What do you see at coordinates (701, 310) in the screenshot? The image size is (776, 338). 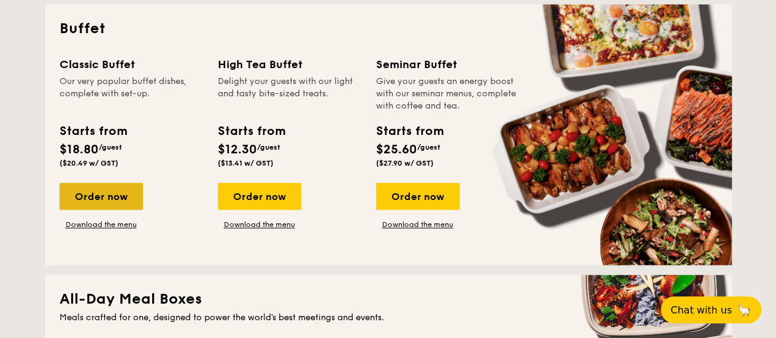 I see `span: Chat with us` at bounding box center [701, 310].